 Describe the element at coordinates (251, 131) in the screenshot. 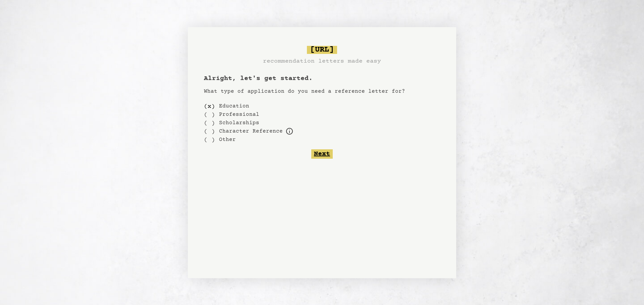

I see `label: For example, loans, housing applications, parole, professional certification, etc.` at that location.